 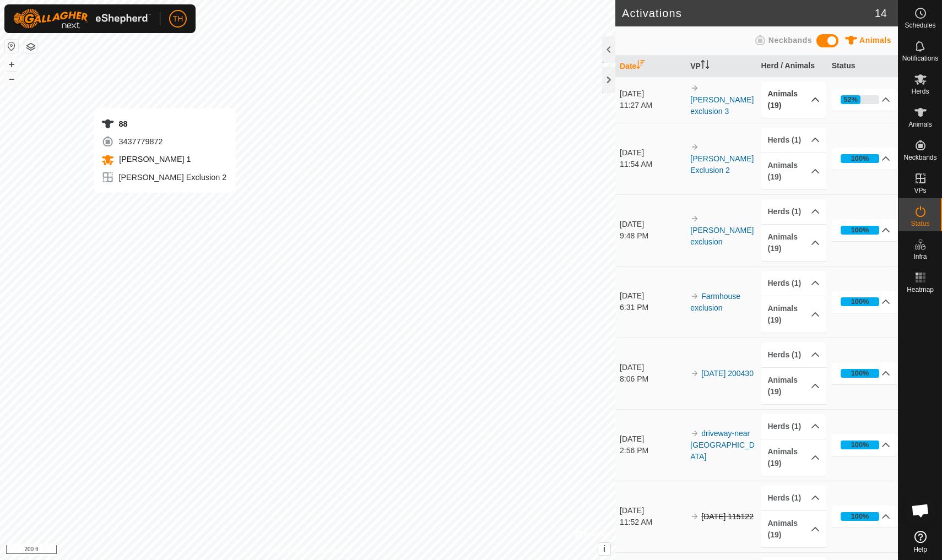 I want to click on button: i, so click(x=604, y=549).